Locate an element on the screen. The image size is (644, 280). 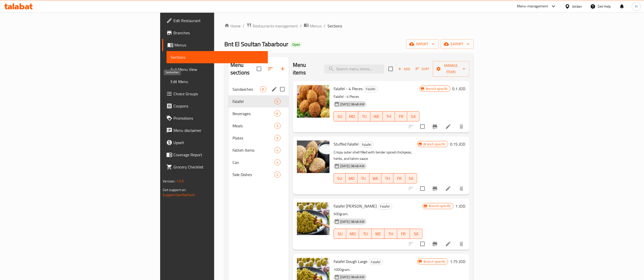
span: Manage items is located at coordinates (451, 69).